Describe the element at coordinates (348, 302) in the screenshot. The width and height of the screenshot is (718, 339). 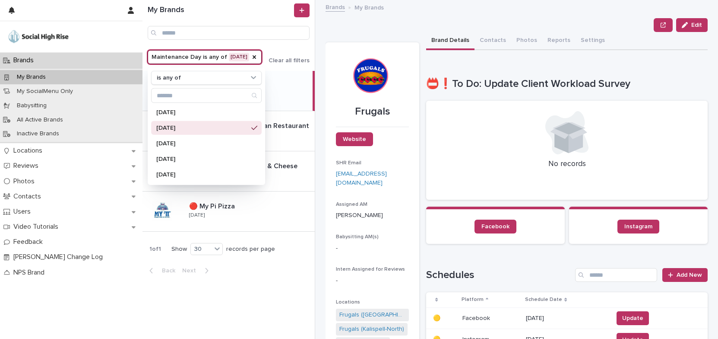
I see `span: Locations` at that location.